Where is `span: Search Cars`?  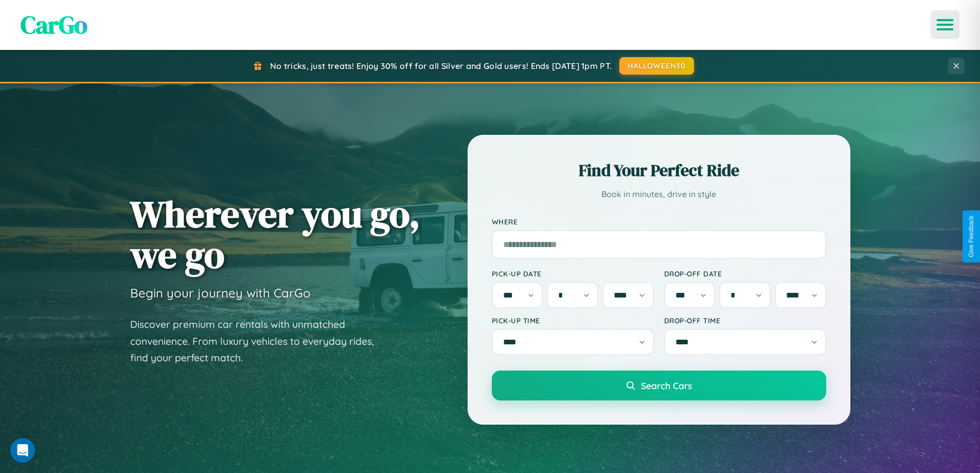 span: Search Cars is located at coordinates (666, 385).